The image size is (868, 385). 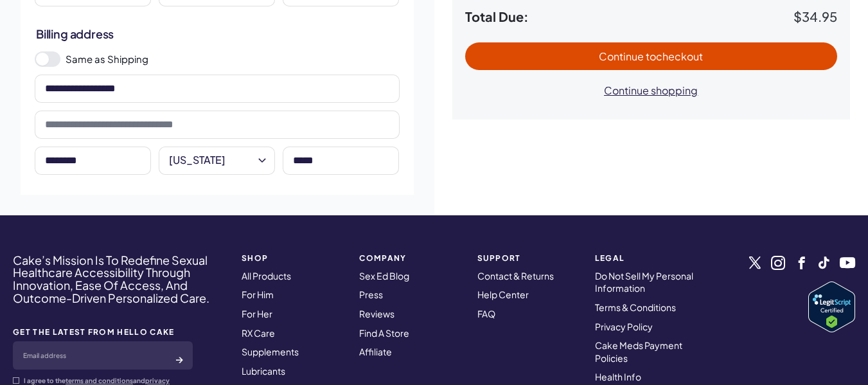 I want to click on a: terms and conditions, so click(x=99, y=380).